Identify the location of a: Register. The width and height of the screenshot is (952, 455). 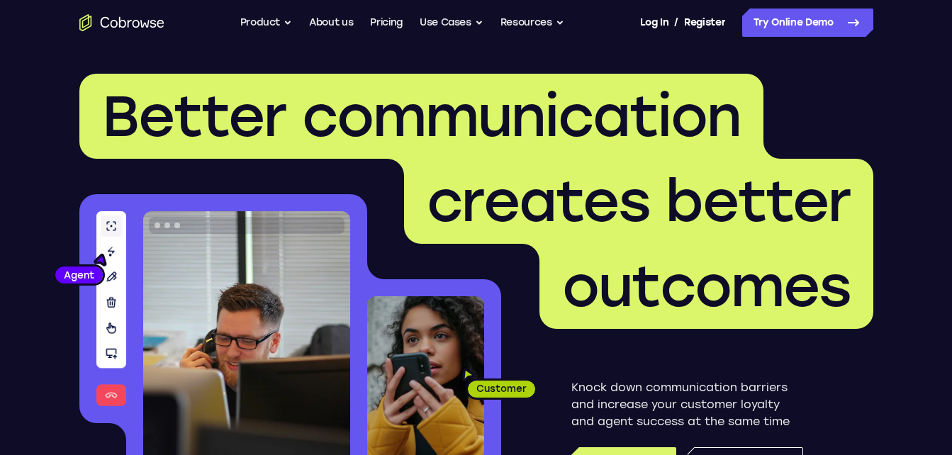
(705, 23).